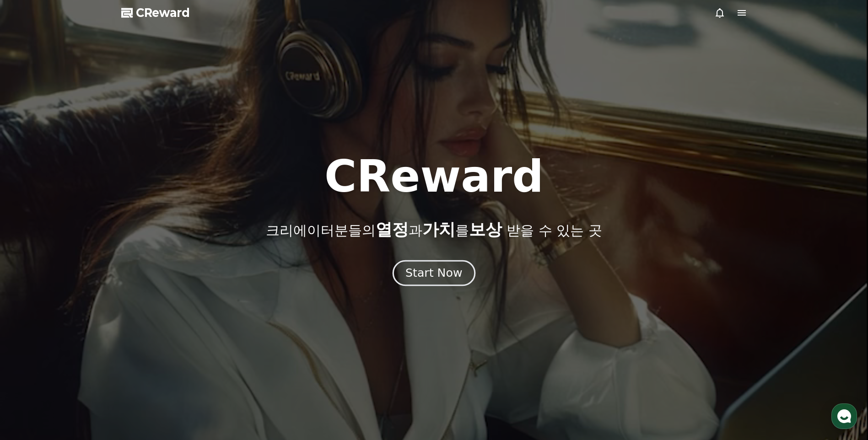  What do you see at coordinates (434, 230) in the screenshot?
I see `p: 크리에이터분들의 과 를 받을 수 있는 곳` at bounding box center [434, 230].